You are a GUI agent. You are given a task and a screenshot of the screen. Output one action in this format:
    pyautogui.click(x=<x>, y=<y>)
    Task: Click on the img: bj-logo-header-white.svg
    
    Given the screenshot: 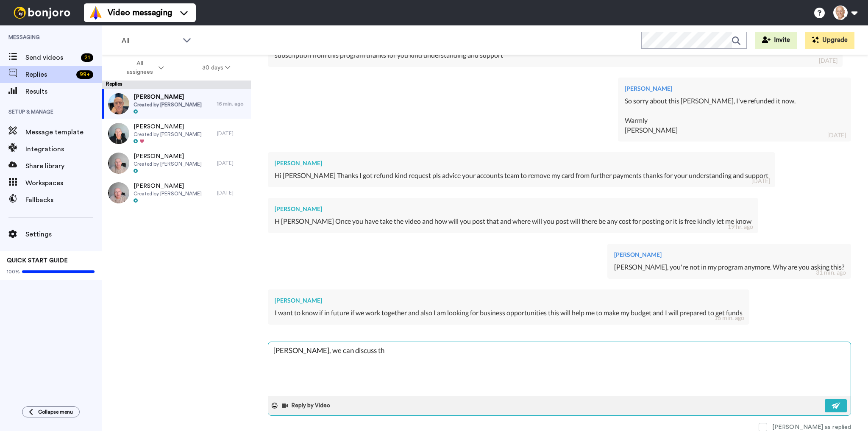 What is the action you would take?
    pyautogui.click(x=42, y=13)
    